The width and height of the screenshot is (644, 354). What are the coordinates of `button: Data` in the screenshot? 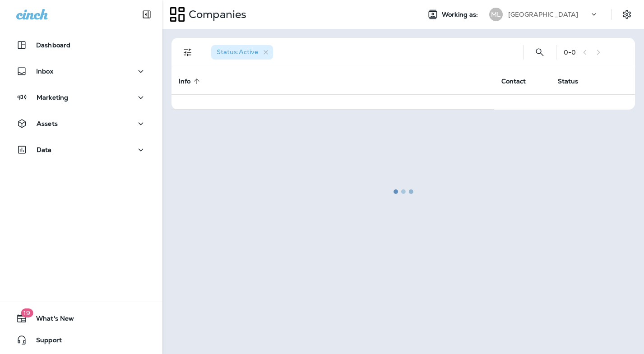 It's located at (82, 150).